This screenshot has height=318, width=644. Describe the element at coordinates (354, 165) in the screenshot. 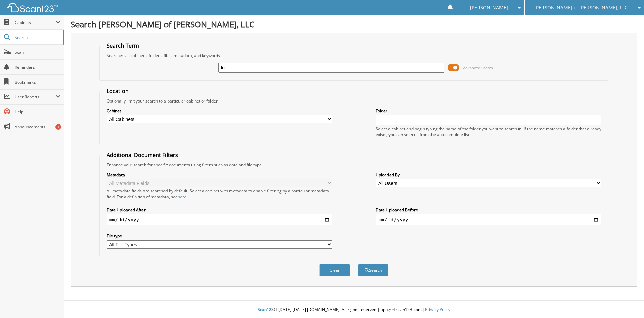

I see `div: Enhance your search for specific documents using filters such as date and file type.` at that location.